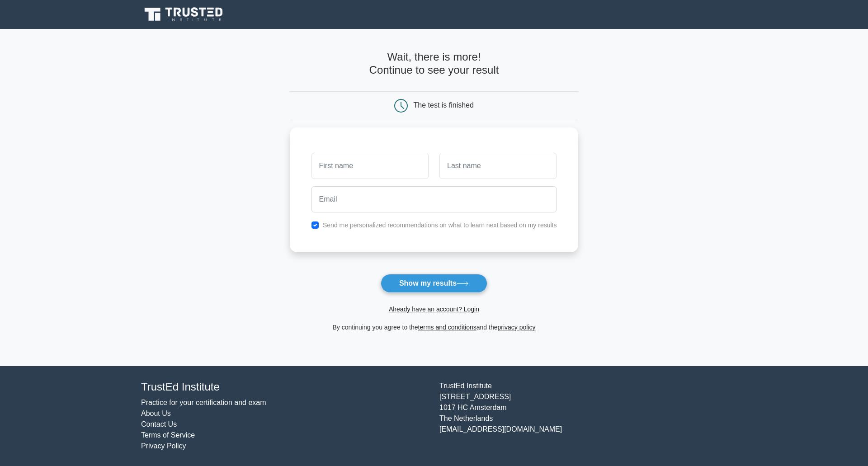 The width and height of the screenshot is (868, 466). What do you see at coordinates (517, 327) in the screenshot?
I see `a: privacy policy` at bounding box center [517, 327].